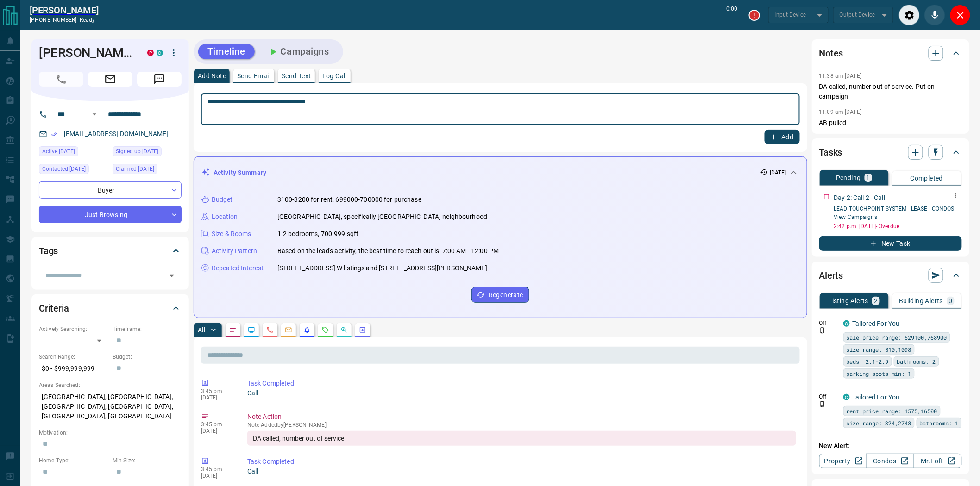 This screenshot has height=486, width=980. Describe the element at coordinates (111, 309) in the screenshot. I see `div: Criteria` at that location.